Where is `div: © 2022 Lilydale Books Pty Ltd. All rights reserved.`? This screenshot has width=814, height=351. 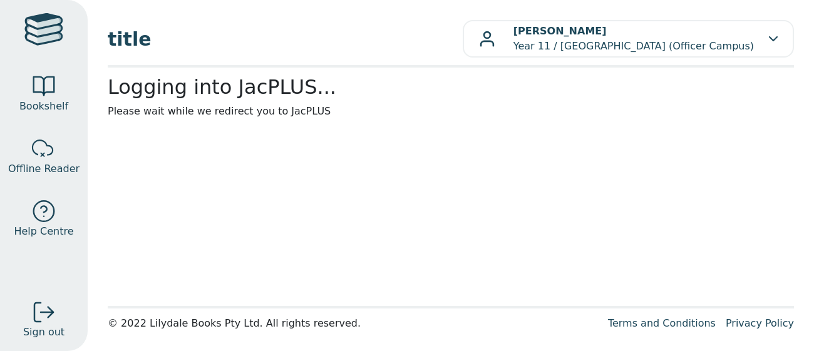
div: © 2022 Lilydale Books Pty Ltd. All rights reserved. is located at coordinates (352, 324).